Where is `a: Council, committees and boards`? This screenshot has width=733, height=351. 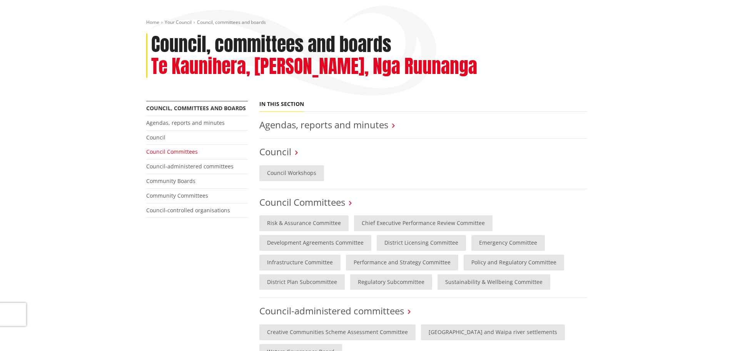
a: Council, committees and boards is located at coordinates (196, 108).